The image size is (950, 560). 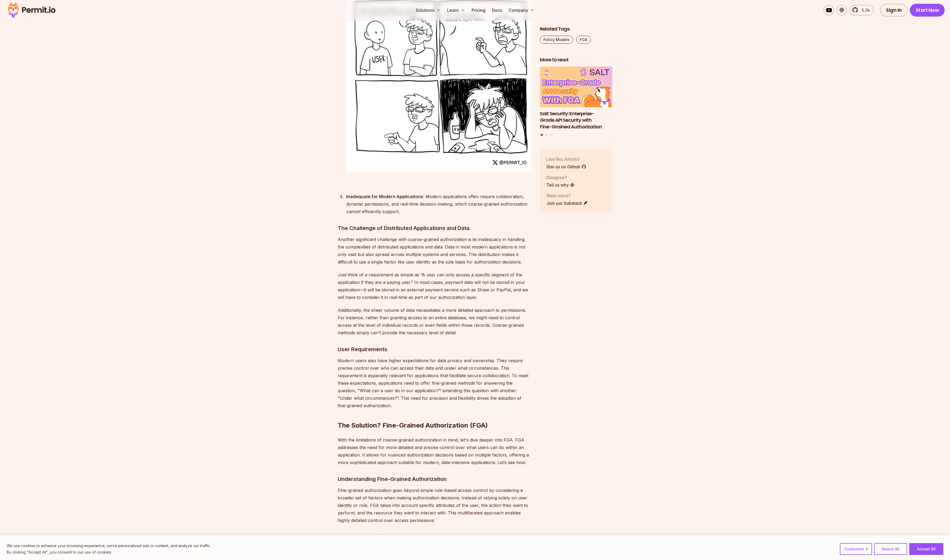 What do you see at coordinates (557, 40) in the screenshot?
I see `a: Policy Models` at bounding box center [557, 40].